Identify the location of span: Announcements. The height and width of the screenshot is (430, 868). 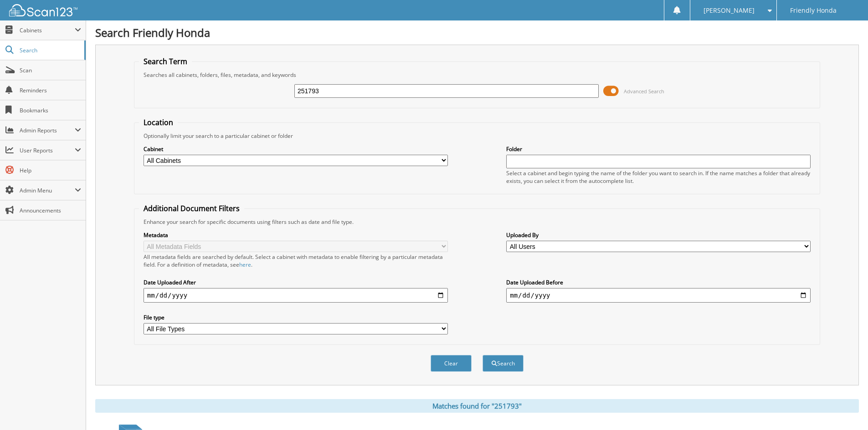
(50, 210).